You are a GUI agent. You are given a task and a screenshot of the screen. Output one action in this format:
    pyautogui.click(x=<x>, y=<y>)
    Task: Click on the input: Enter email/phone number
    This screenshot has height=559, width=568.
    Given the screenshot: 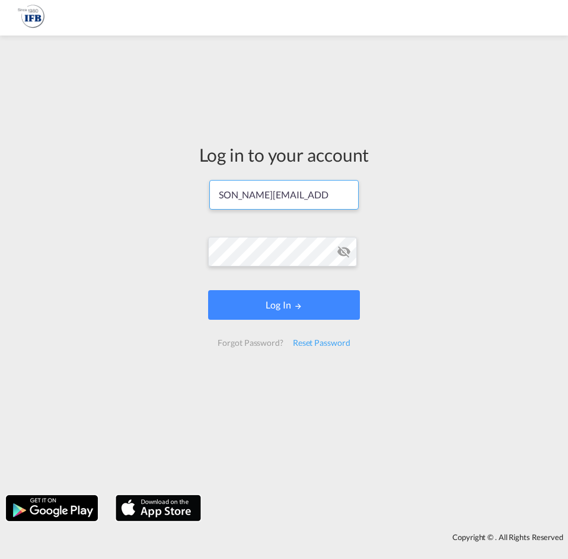 What is the action you would take?
    pyautogui.click(x=283, y=195)
    